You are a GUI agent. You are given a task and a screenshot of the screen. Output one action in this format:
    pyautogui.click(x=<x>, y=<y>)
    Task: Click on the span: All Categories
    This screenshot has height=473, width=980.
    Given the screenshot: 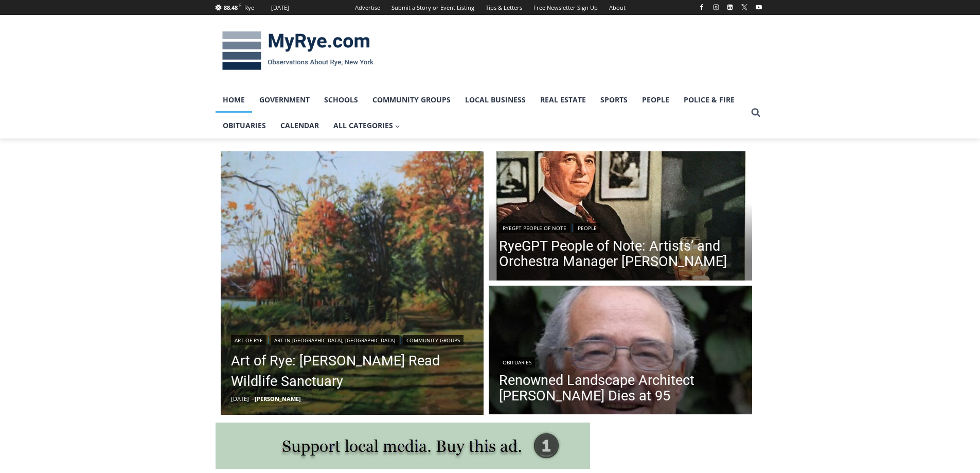 What is the action you would take?
    pyautogui.click(x=367, y=126)
    